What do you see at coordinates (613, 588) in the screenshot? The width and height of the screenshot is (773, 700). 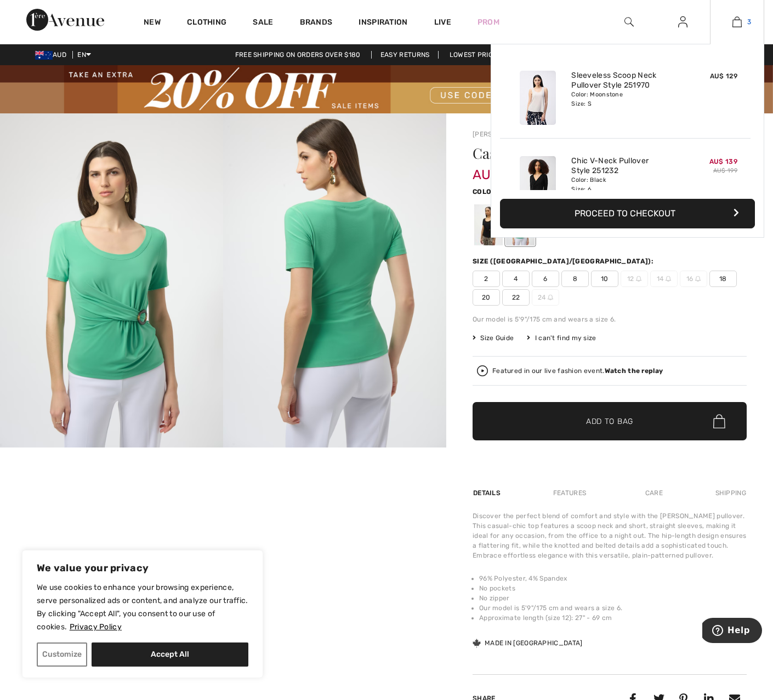 I see `li: No pockets` at bounding box center [613, 588].